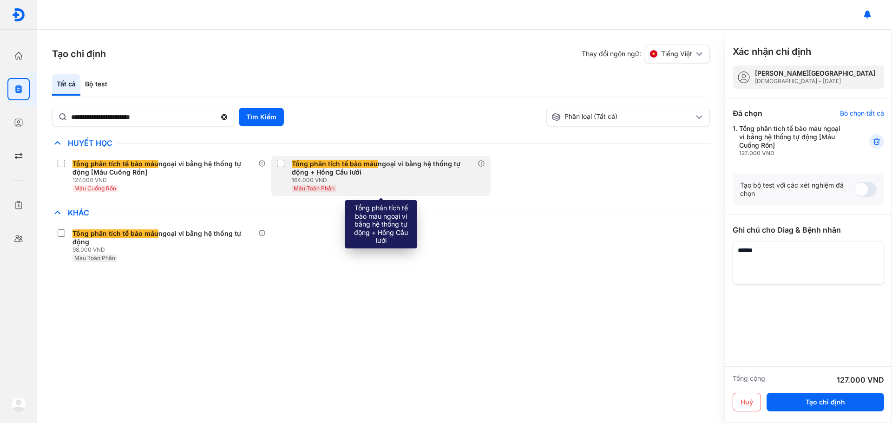  Describe the element at coordinates (861, 113) in the screenshot. I see `div: Bỏ chọn tất cả` at that location.